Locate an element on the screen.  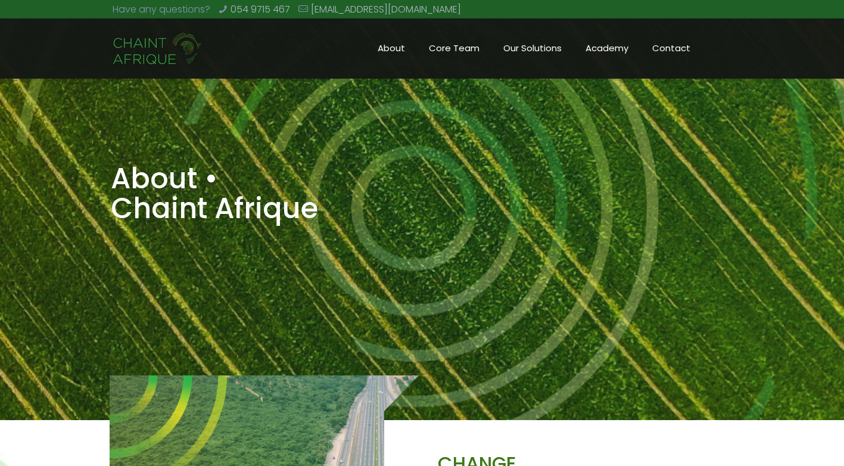
a: Chaint Afrique is located at coordinates (158, 48).